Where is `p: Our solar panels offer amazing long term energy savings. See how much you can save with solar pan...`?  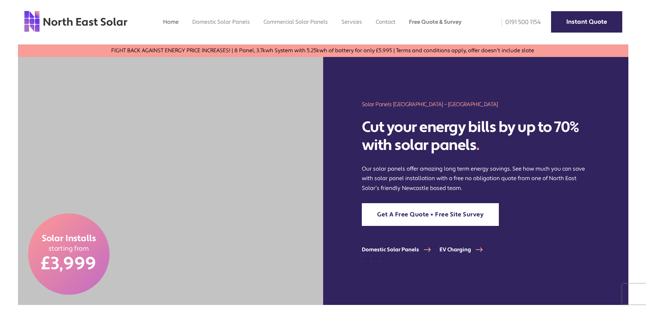 p: Our solar panels offer amazing long term energy savings. See how much you can save with solar pan... is located at coordinates (475, 178).